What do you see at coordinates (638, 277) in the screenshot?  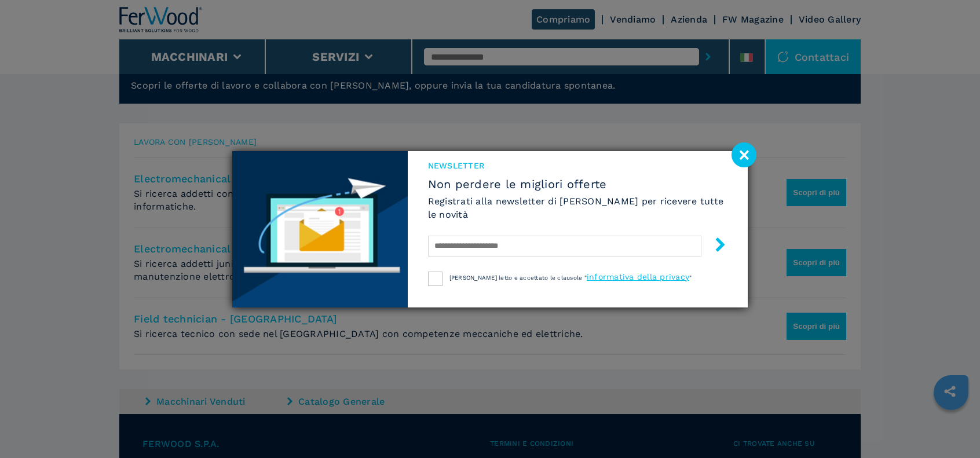 I see `span: informativa della privacy` at bounding box center [638, 277].